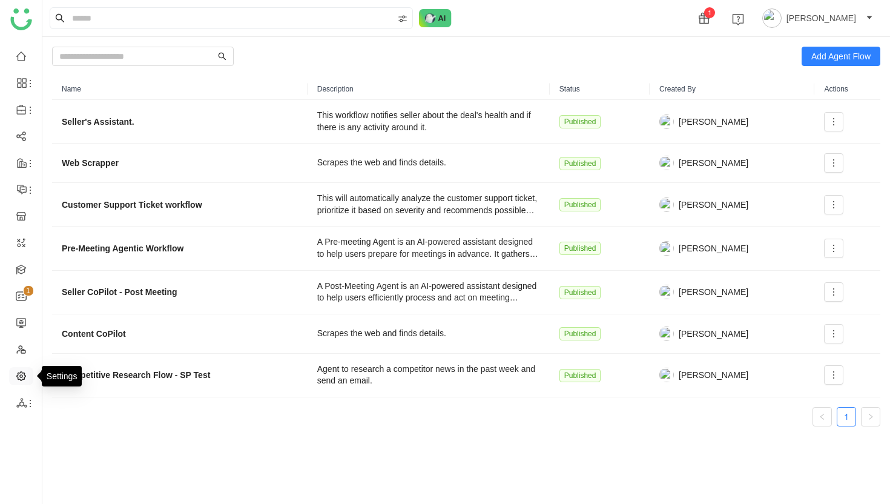 This screenshot has height=504, width=890. What do you see at coordinates (21, 19) in the screenshot?
I see `img: logo` at bounding box center [21, 19].